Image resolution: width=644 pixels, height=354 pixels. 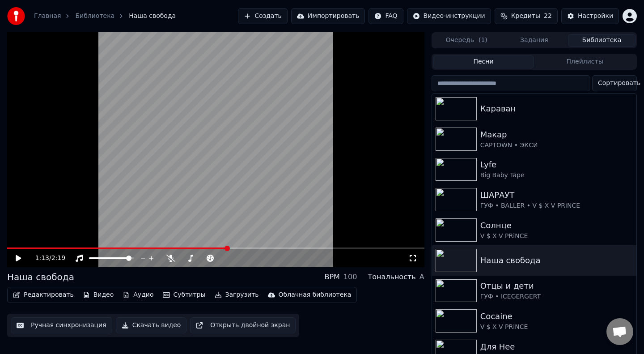 What do you see at coordinates (391, 277) in the screenshot?
I see `div: Тональность` at bounding box center [391, 277].